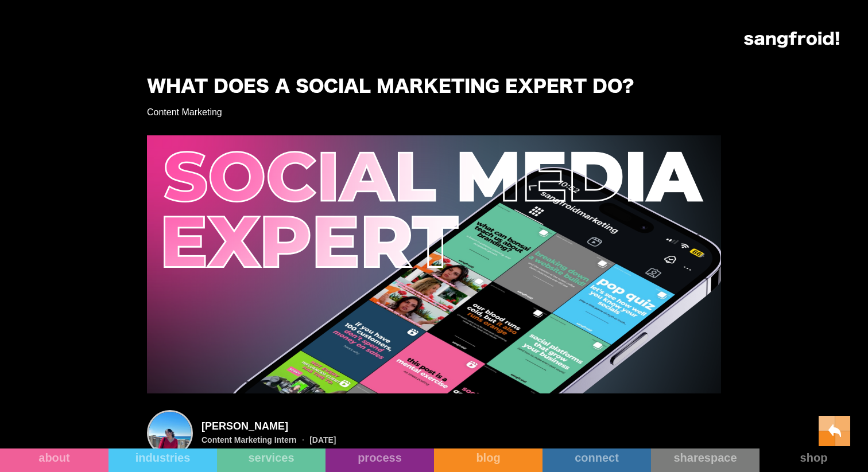  What do you see at coordinates (271, 458) in the screenshot?
I see `div: services` at bounding box center [271, 458].